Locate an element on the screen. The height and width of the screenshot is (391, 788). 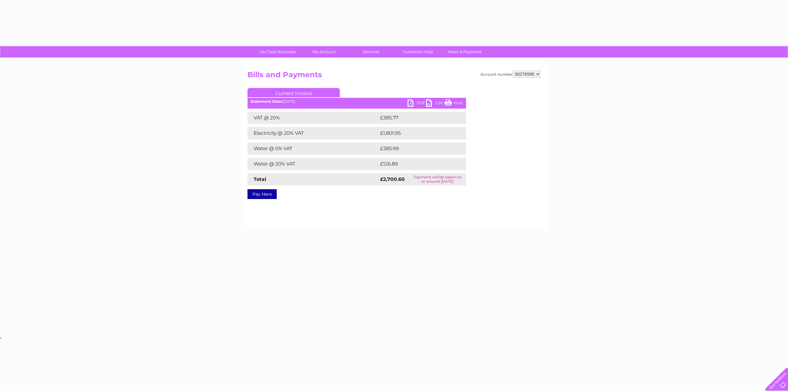
td: £1,801.95 is located at coordinates (417, 133).